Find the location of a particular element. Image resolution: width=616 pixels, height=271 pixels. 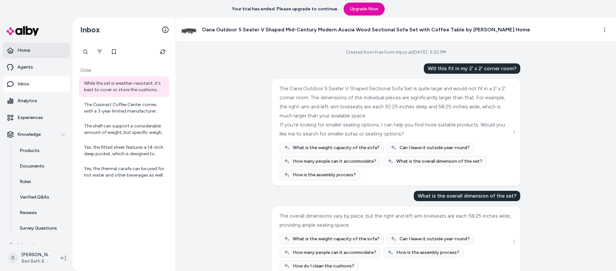

p: Knowledge is located at coordinates (29, 135).